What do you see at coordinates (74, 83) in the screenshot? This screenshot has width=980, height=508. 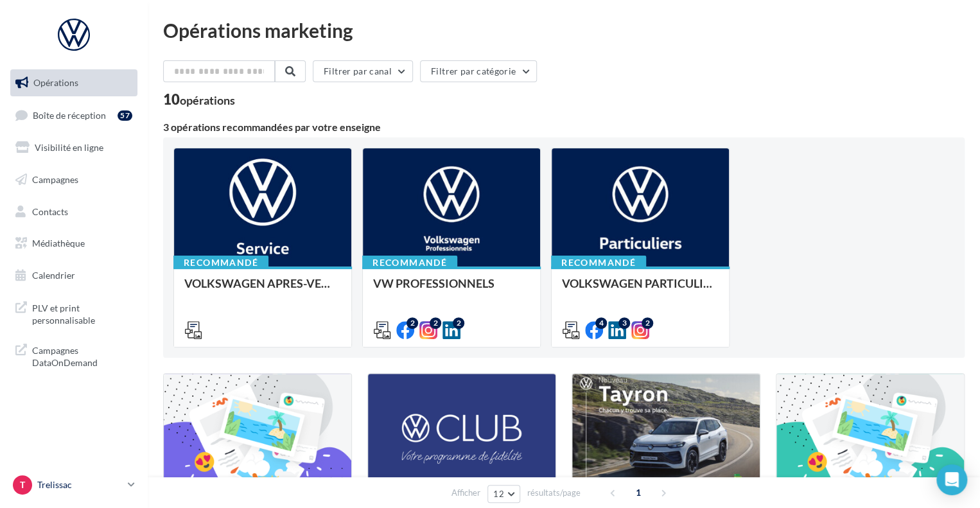 I see `a: Opérations` at bounding box center [74, 83].